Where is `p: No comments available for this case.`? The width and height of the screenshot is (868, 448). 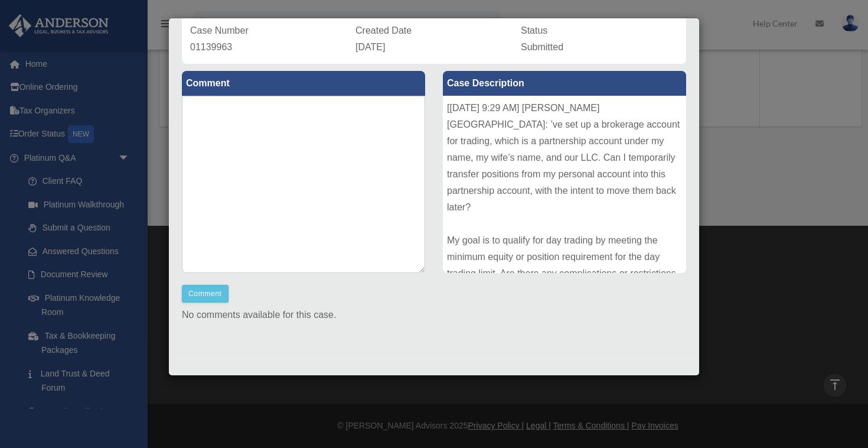
p: No comments available for this case. is located at coordinates (434, 315).